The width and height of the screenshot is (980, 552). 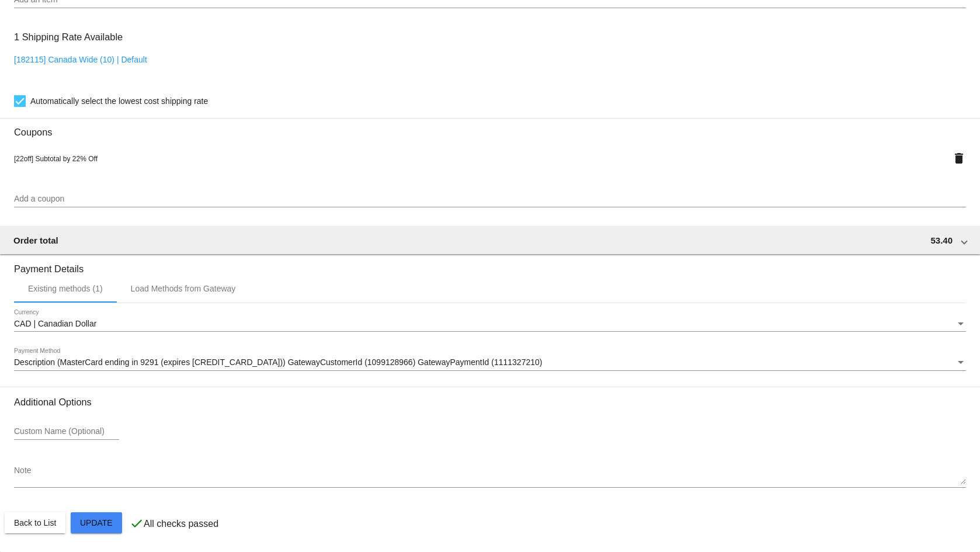 I want to click on div: Load Methods from Gateway, so click(x=184, y=289).